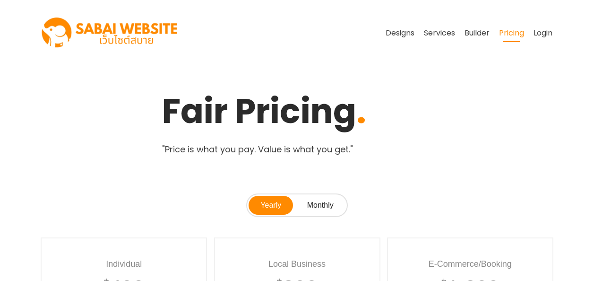 The image size is (594, 281). Describe the element at coordinates (477, 33) in the screenshot. I see `a: Builder` at that location.